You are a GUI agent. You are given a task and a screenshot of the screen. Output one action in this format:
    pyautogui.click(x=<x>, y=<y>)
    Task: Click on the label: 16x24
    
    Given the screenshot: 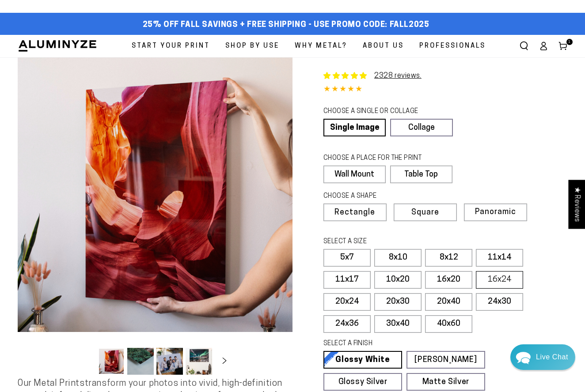 What is the action you would take?
    pyautogui.click(x=499, y=280)
    